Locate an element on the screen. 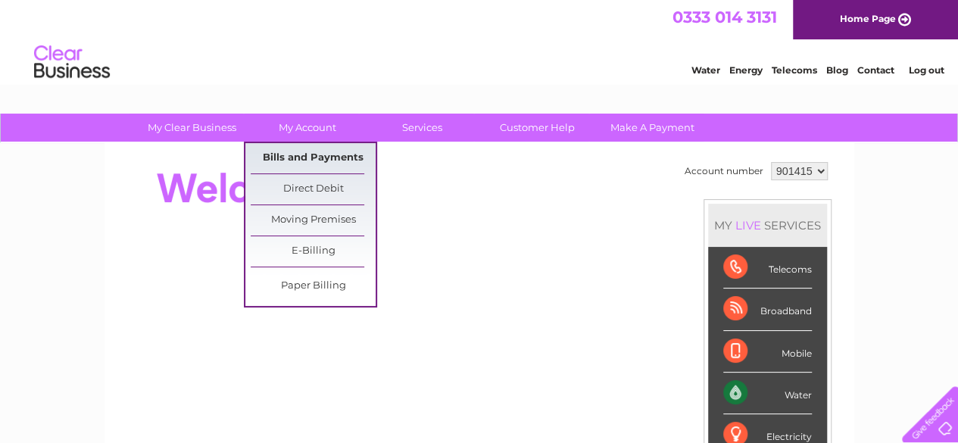 This screenshot has height=443, width=958. a: Log out is located at coordinates (926, 70).